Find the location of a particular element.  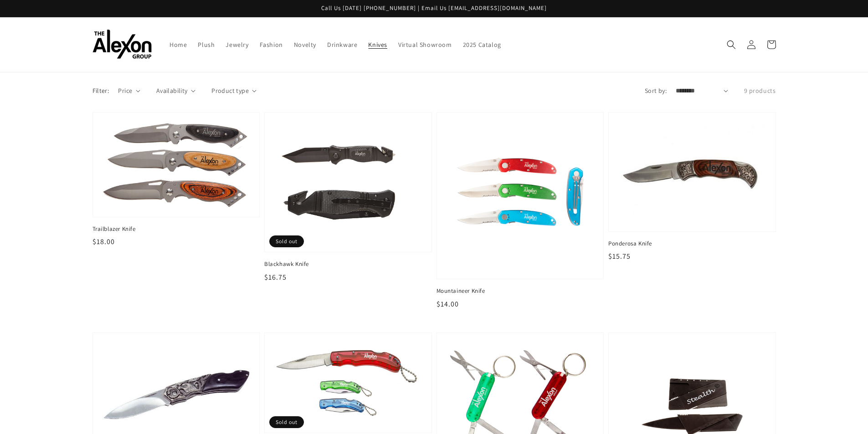

label: Sort by: is located at coordinates (656, 90).